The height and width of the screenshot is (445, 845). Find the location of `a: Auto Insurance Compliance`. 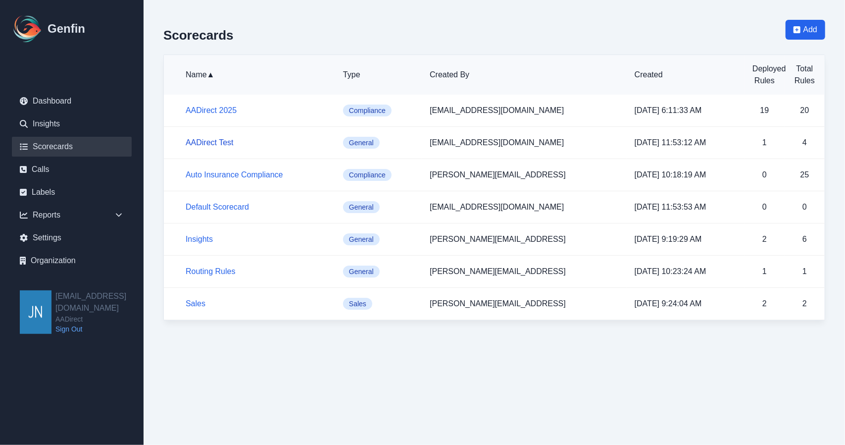

a: Auto Insurance Compliance is located at coordinates (234, 174).